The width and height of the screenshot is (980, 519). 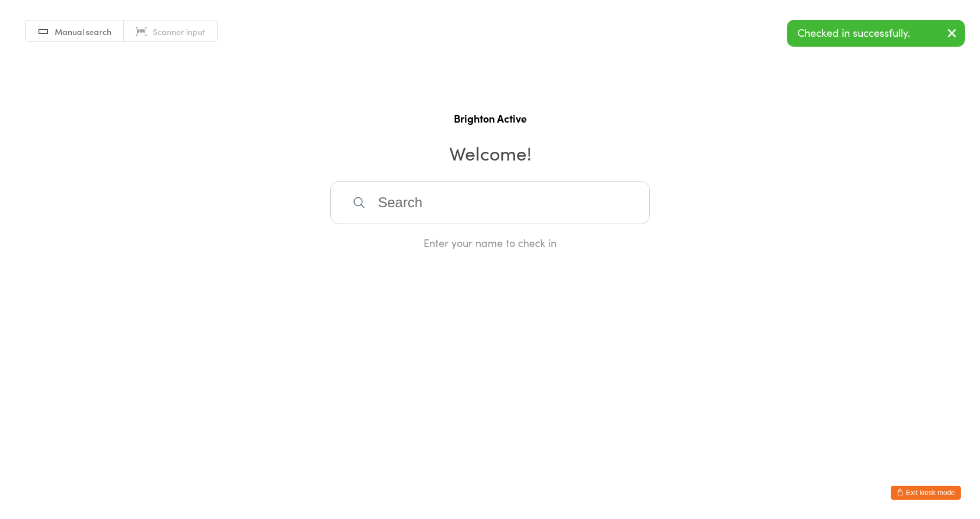 I want to click on h1: Brighton Active, so click(x=490, y=118).